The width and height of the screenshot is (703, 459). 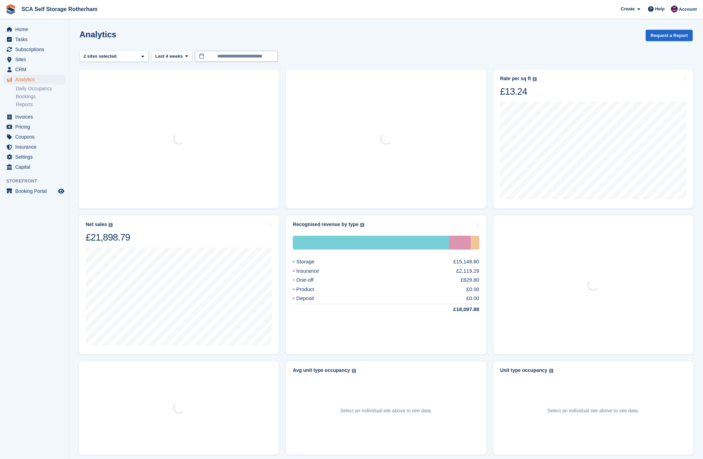 What do you see at coordinates (312, 289) in the screenshot?
I see `div: Product` at bounding box center [312, 289].